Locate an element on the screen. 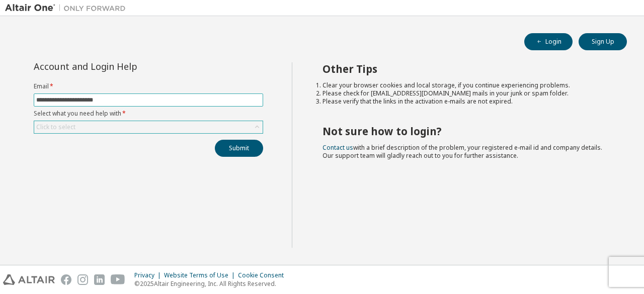 Image resolution: width=644 pixels, height=294 pixels. label: Email is located at coordinates (148, 87).